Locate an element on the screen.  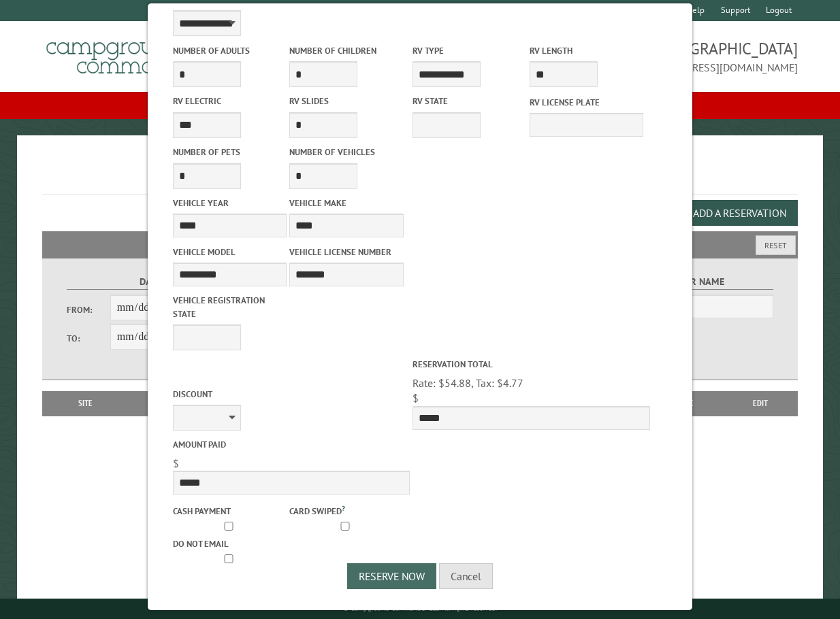
img: Campground Commander is located at coordinates (127, 53).